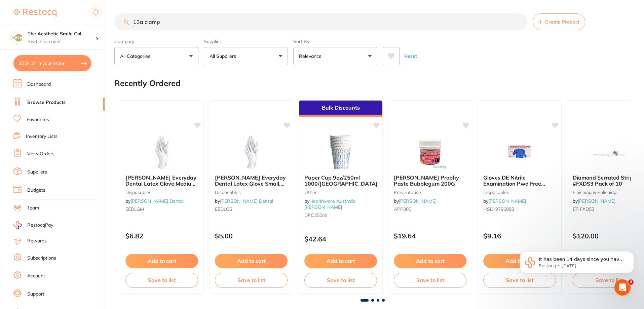  Describe the element at coordinates (162, 180) in the screenshot. I see `b: Erskine Everyday Dental Latex Glove Medium, 100pk` at that location.